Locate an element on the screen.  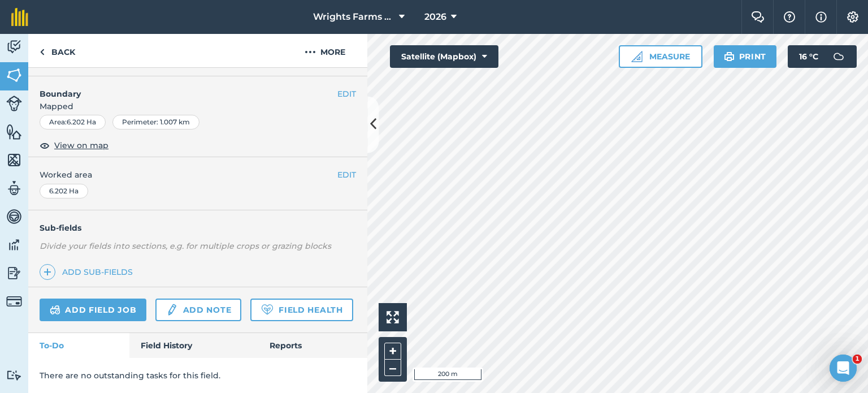
button: Measure is located at coordinates (661, 56).